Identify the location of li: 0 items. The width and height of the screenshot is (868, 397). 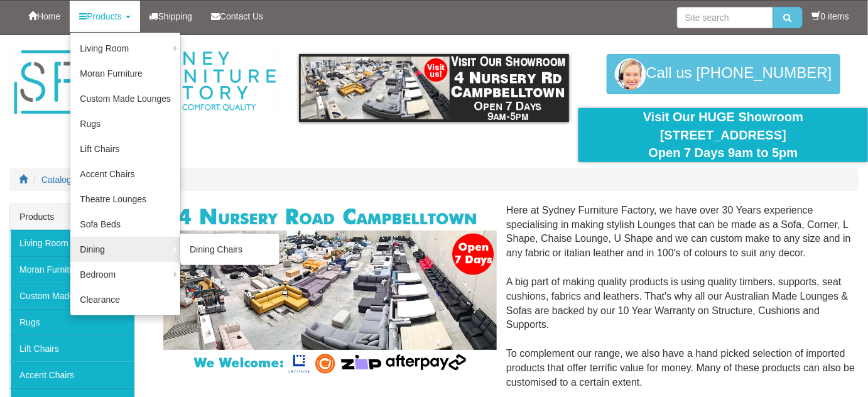
(831, 17).